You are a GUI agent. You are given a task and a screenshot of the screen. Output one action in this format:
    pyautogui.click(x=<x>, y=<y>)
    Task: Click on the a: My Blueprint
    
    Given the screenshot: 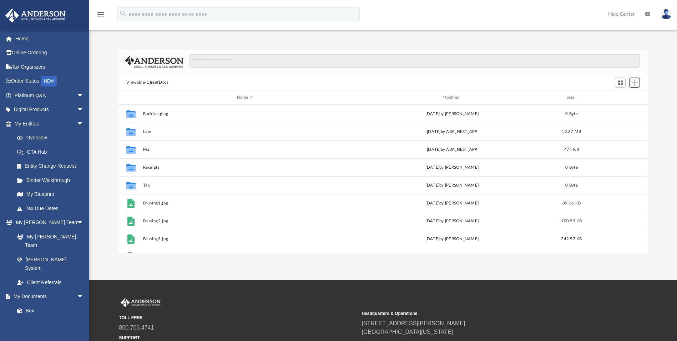 What is the action you would take?
    pyautogui.click(x=50, y=194)
    